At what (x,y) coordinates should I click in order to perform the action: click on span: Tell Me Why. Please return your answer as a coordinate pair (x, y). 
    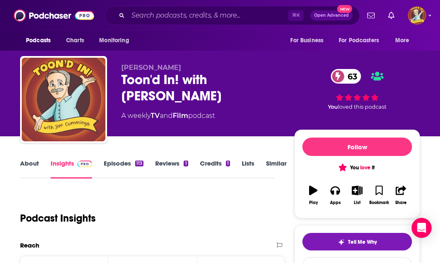
    Looking at the image, I should click on (362, 242).